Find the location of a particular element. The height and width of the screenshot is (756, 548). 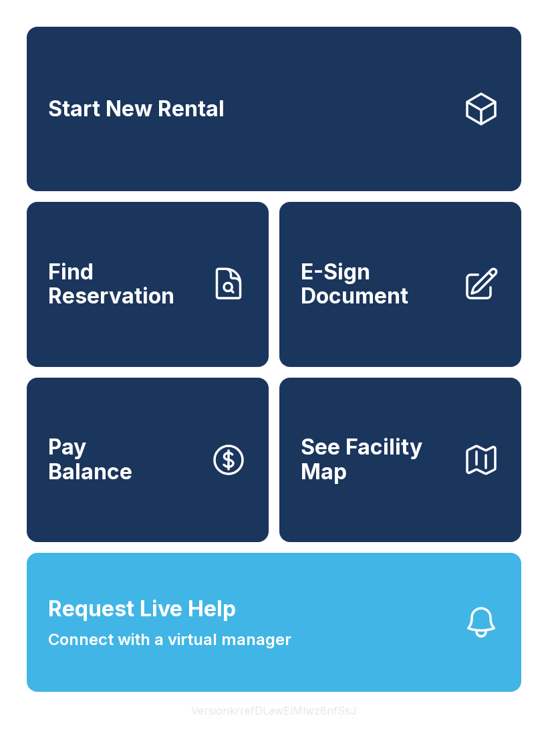

span: See Facility Map is located at coordinates (376, 459).